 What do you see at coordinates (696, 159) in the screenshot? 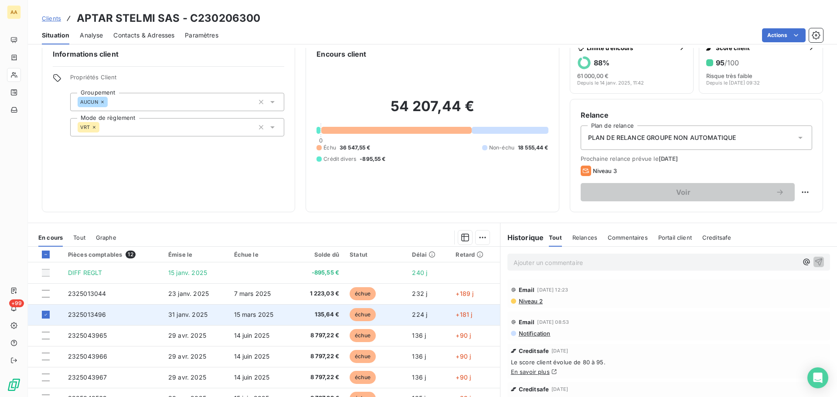
I see `span: Prochaine relance prévue le` at bounding box center [696, 159].